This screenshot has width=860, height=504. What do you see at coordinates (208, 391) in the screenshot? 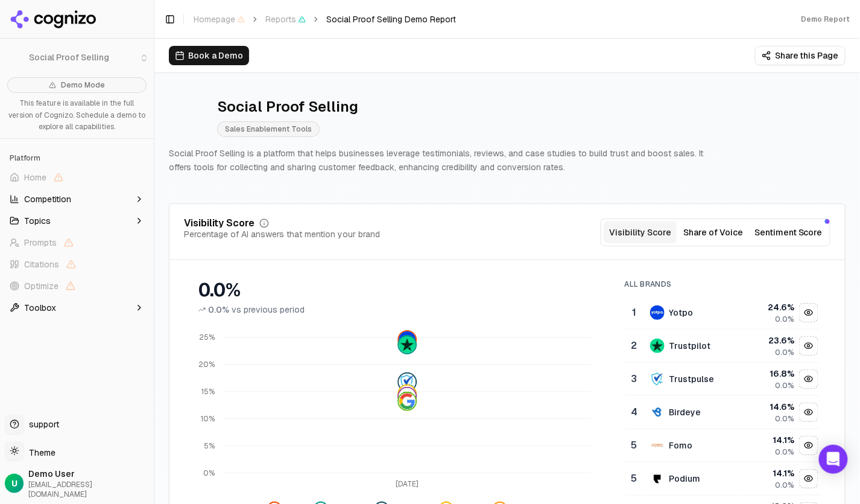
I see `tspan: 15%` at bounding box center [208, 391].